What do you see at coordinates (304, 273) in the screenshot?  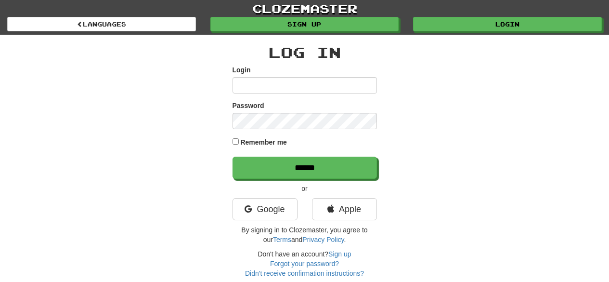 I see `a: Didn't receive confirmation instructions?` at bounding box center [304, 273].